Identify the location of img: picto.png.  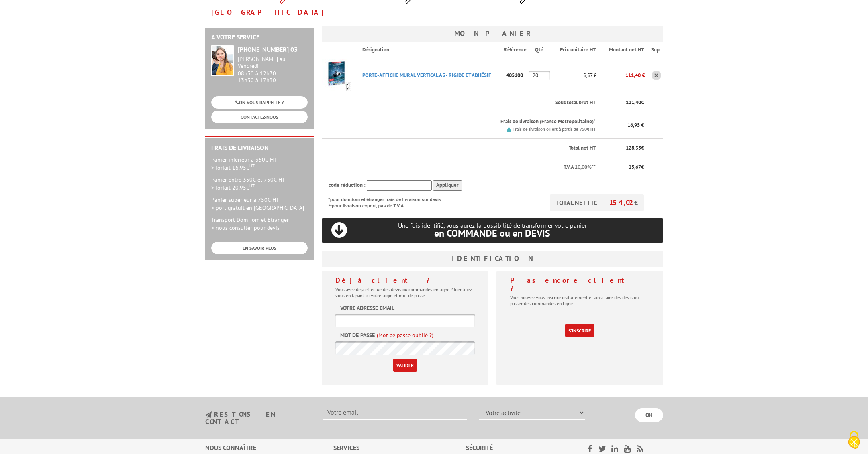
(509, 130).